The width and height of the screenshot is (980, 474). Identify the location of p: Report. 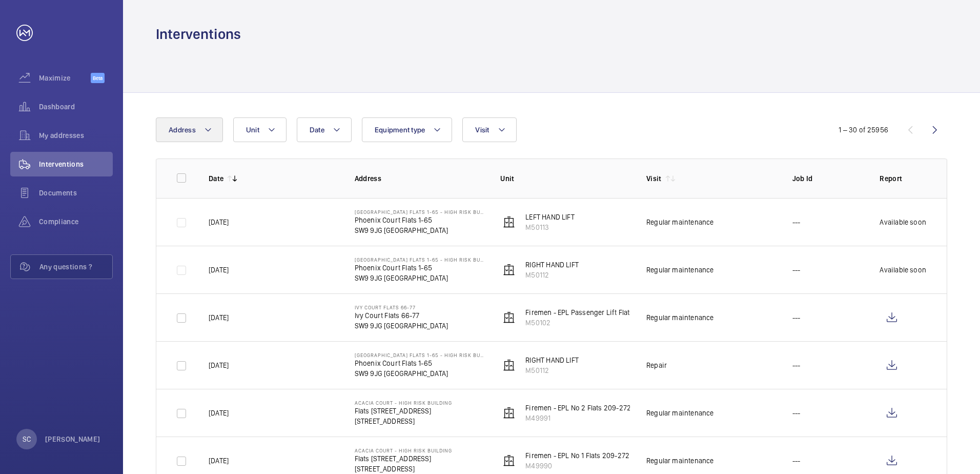
(902, 179).